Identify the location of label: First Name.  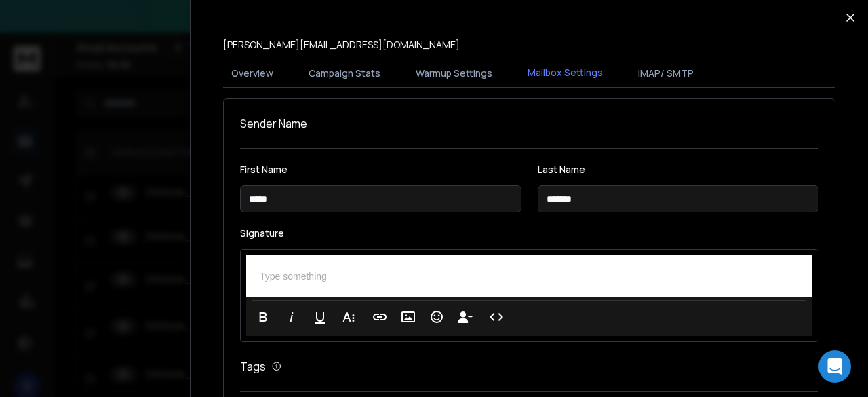
(380, 170).